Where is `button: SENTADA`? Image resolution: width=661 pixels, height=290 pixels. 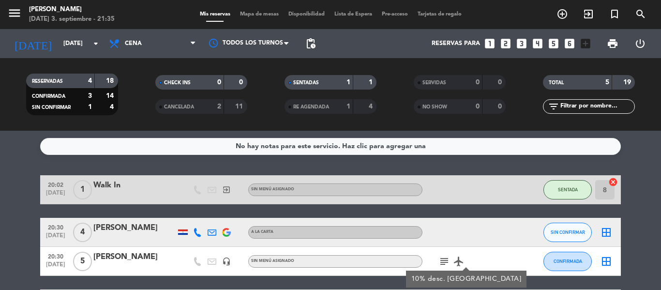 button: SENTADA is located at coordinates (567, 190).